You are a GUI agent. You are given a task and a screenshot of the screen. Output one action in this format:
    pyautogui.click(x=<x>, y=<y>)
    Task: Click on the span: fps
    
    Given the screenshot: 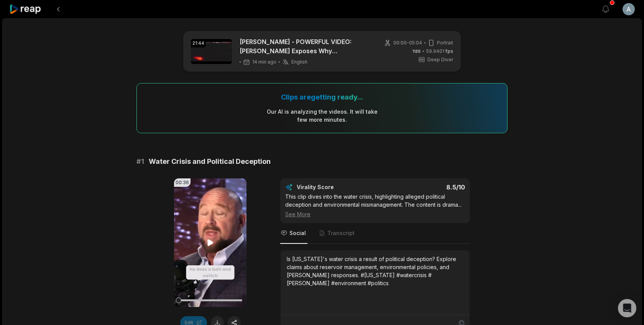 What is the action you would take?
    pyautogui.click(x=449, y=51)
    